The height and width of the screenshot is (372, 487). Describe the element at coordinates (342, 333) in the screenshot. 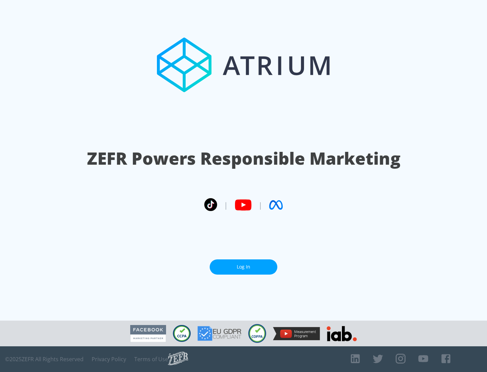

I see `img: IAB` at that location.